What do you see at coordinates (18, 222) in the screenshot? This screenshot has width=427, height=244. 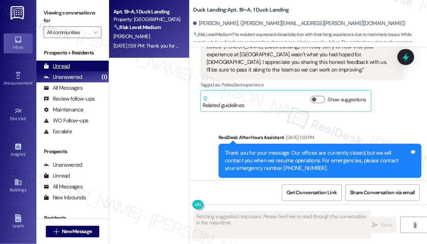 I see `a: Leads` at bounding box center [18, 222].